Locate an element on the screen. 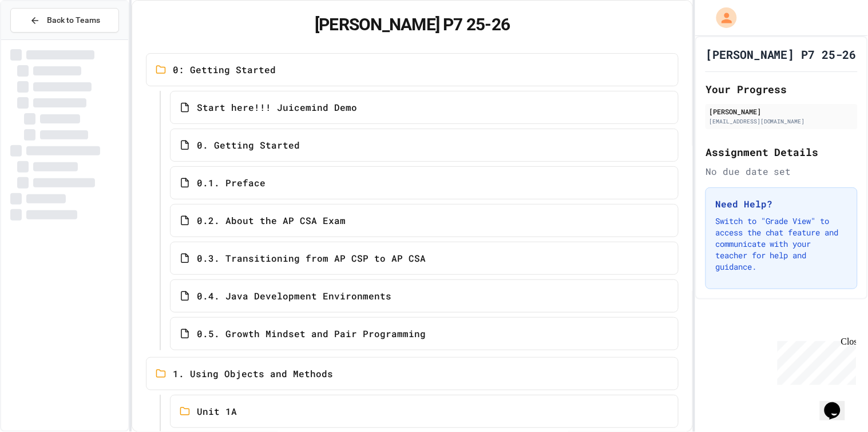 The image size is (868, 432). div: No due date set is located at coordinates (782, 171).